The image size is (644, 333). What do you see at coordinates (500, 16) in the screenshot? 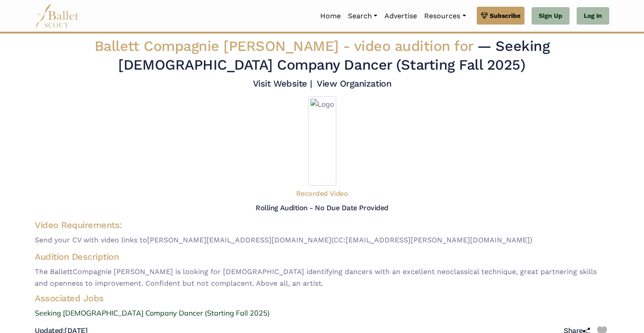
I see `a: Subscribe` at bounding box center [500, 16].